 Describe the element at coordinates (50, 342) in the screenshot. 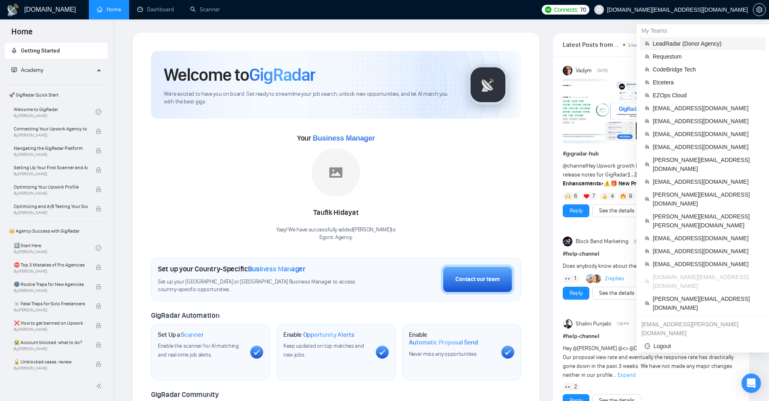

I see `span: 😭 Account blocked: what to do?` at that location.